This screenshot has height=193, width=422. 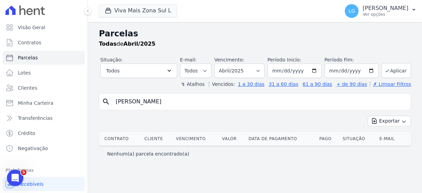 What do you see at coordinates (139, 44) in the screenshot?
I see `strong: Abril/2025` at bounding box center [139, 44].